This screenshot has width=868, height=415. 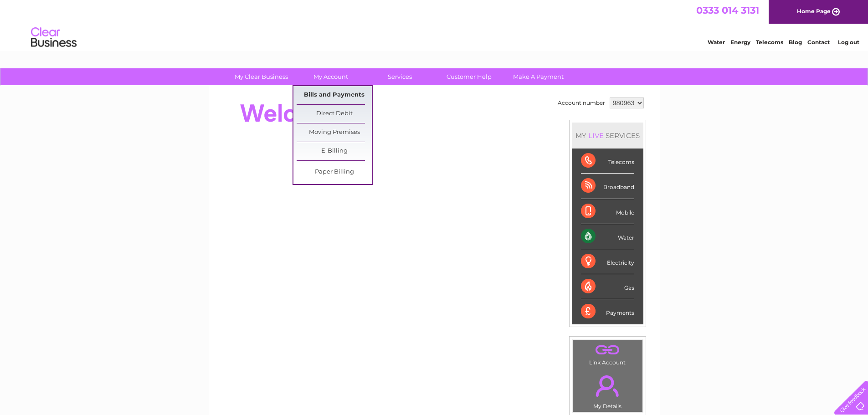 I want to click on a: Blog, so click(x=795, y=42).